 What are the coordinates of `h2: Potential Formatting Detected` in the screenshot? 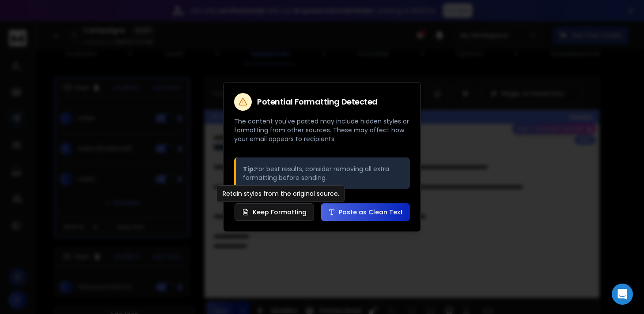 It's located at (317, 102).